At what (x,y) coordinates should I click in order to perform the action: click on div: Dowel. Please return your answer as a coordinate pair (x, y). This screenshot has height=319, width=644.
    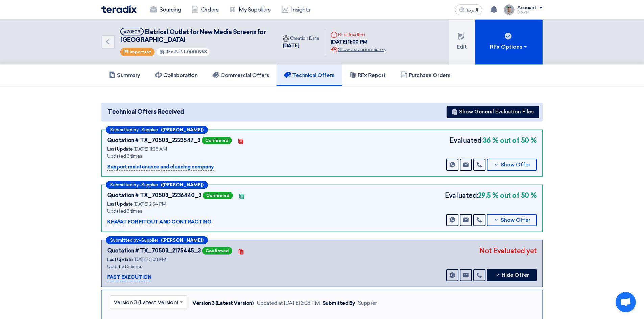
    Looking at the image, I should click on (529, 12).